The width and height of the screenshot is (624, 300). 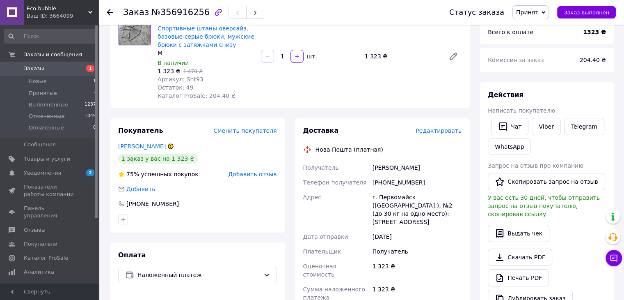 I want to click on span: Адрес, so click(x=312, y=197).